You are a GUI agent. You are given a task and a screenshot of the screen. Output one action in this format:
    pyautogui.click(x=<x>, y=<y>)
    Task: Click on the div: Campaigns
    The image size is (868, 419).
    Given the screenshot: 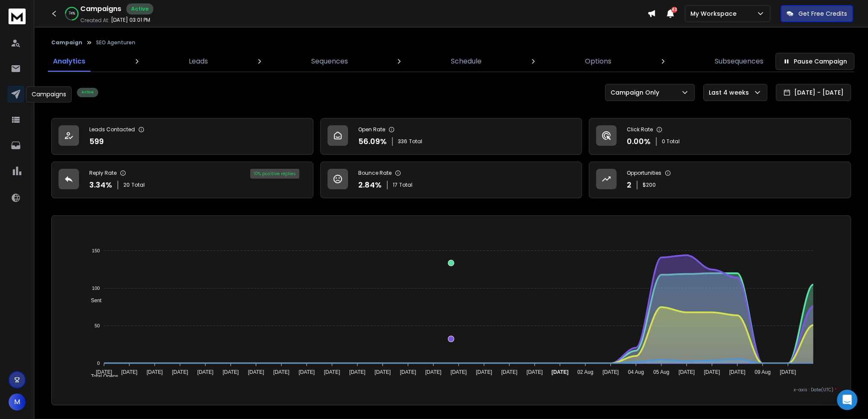 What is the action you would take?
    pyautogui.click(x=49, y=94)
    